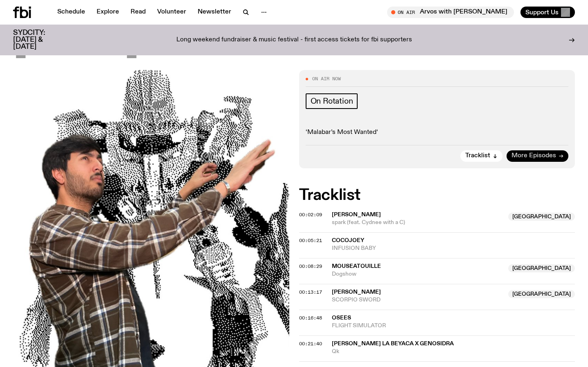  I want to click on p: ‘Malabar’s Most Wanted‘, so click(437, 132).